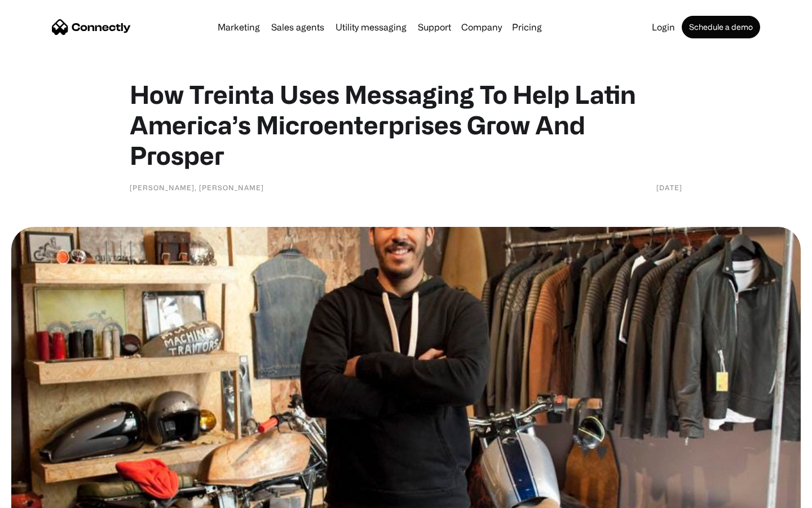 Image resolution: width=812 pixels, height=508 pixels. I want to click on a: Support, so click(435, 27).